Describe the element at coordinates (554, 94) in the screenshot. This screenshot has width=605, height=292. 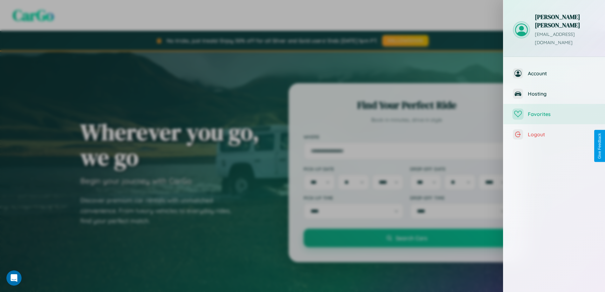
I see `button: Hosting` at that location.